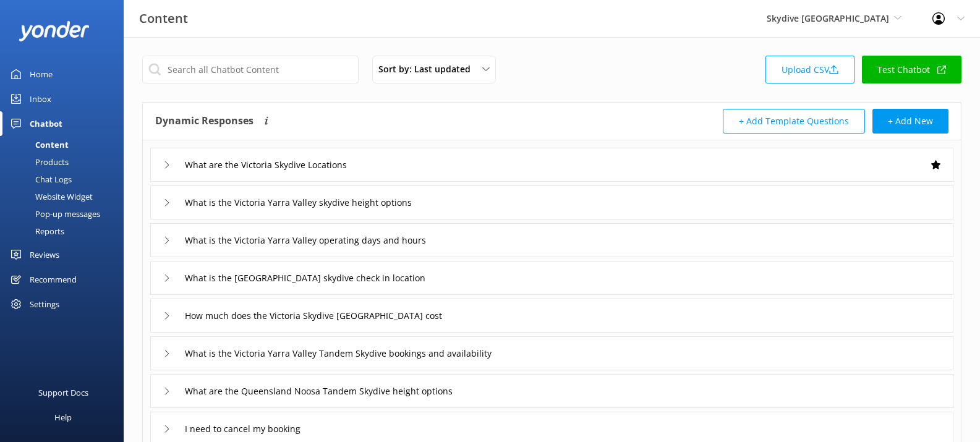 The width and height of the screenshot is (980, 442). What do you see at coordinates (63, 393) in the screenshot?
I see `div: Support Docs` at bounding box center [63, 393].